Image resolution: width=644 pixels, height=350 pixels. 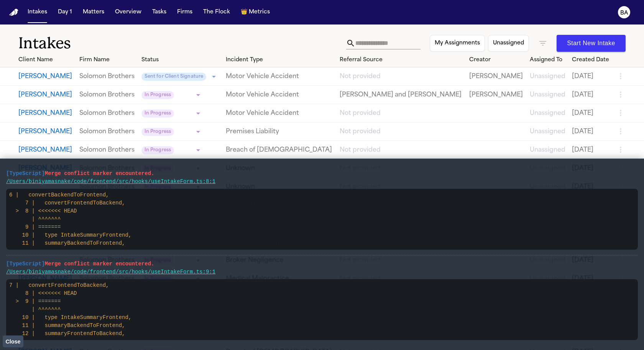 What do you see at coordinates (217, 12) in the screenshot?
I see `a: The Flock` at bounding box center [217, 12].